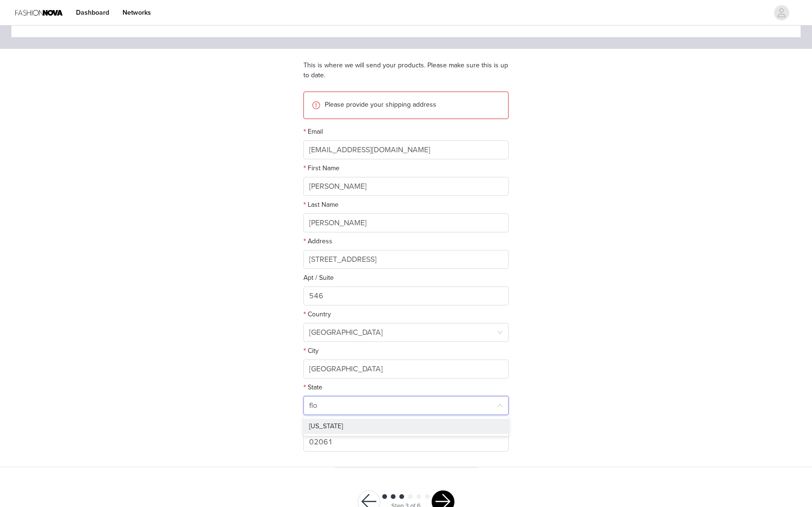 This screenshot has width=812, height=507. Describe the element at coordinates (39, 12) in the screenshot. I see `img: Fashion Nova Logo` at that location.